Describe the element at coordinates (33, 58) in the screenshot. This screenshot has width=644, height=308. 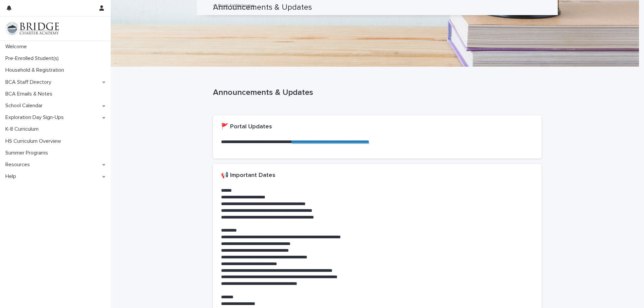
I see `p: Pre-Enrolled Student(s)` at that location.